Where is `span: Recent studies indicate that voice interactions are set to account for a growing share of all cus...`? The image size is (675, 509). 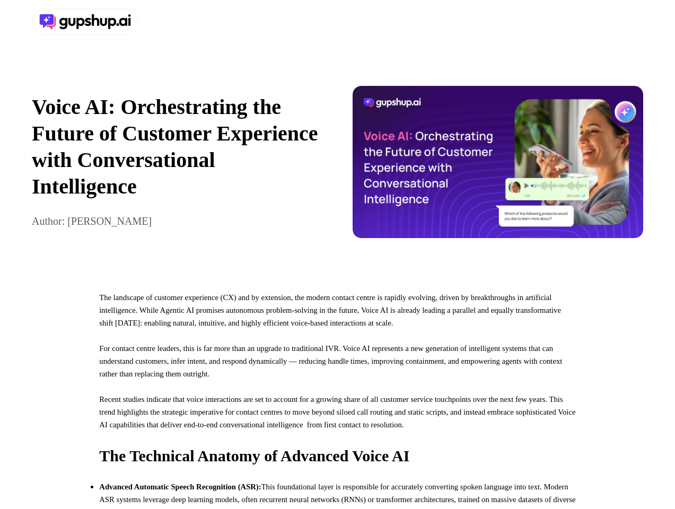
span: Recent studies indicate that voice interactions are set to account for a growing share of all cus... is located at coordinates (337, 412).